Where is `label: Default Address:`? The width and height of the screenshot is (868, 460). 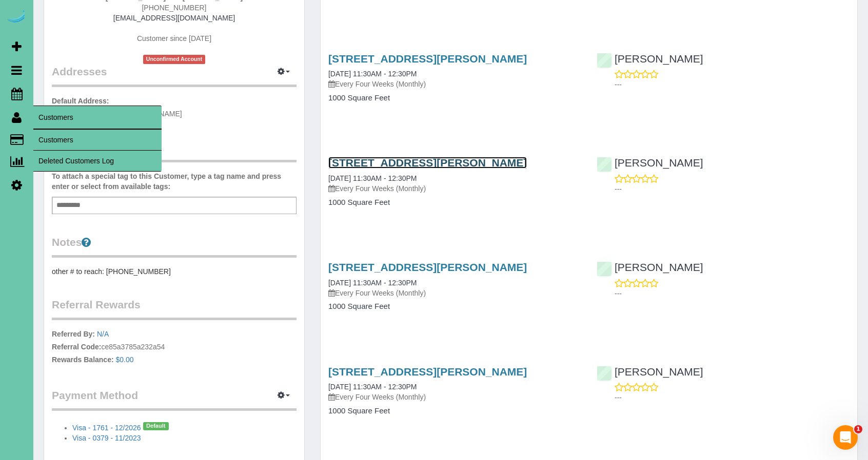
label: Default Address: is located at coordinates (81, 101).